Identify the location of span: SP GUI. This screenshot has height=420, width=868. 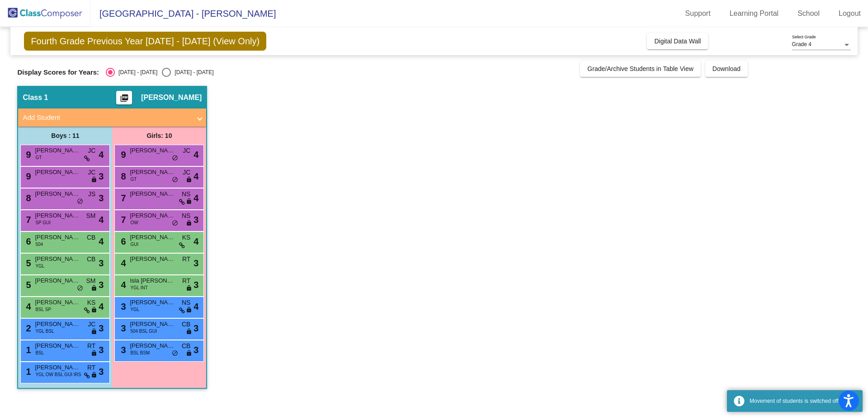
(43, 222).